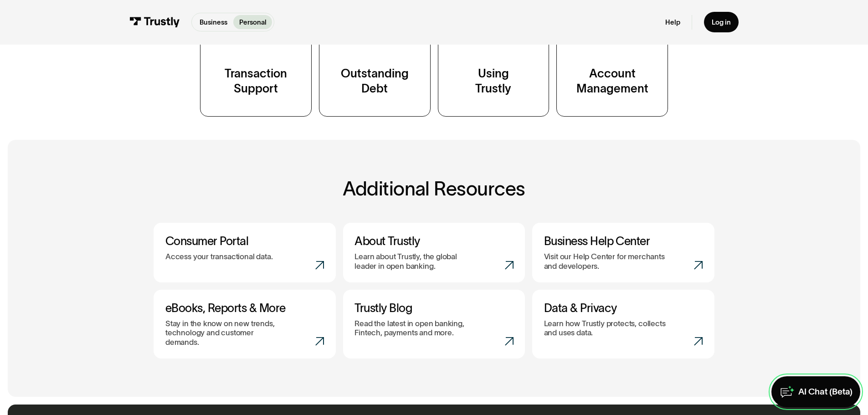  I want to click on a: About TrustlyLearn about Trustly, the global leader in open banking., so click(434, 253).